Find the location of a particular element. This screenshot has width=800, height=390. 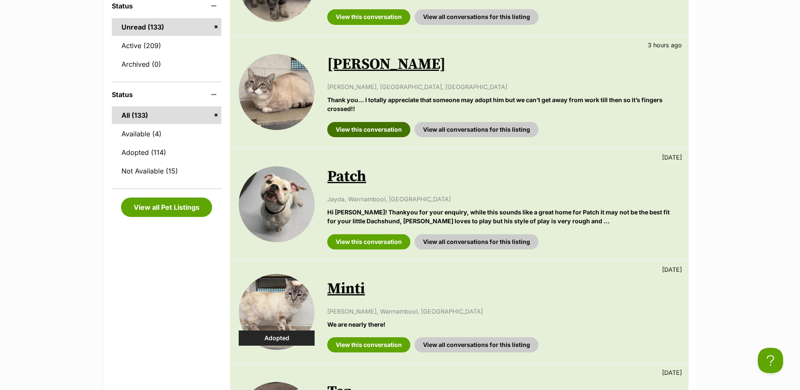

a: Not Available (15) is located at coordinates (167, 171).